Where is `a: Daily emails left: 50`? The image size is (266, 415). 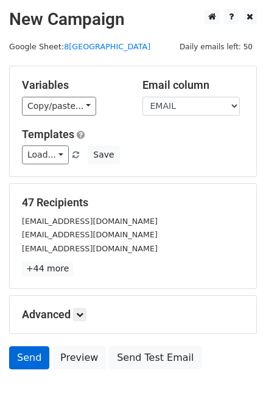 a: Daily emails left: 50 is located at coordinates (216, 46).